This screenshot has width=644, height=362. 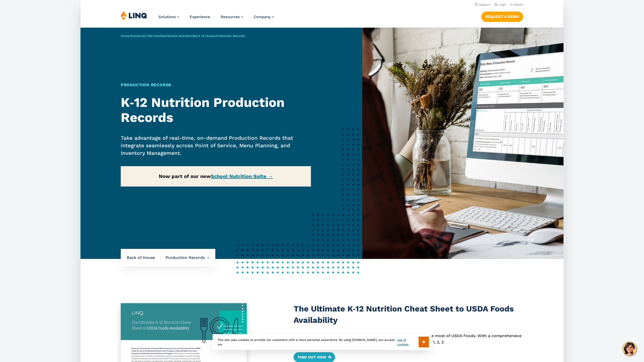 I want to click on img: LINQ | K‑12 Software, so click(x=134, y=15).